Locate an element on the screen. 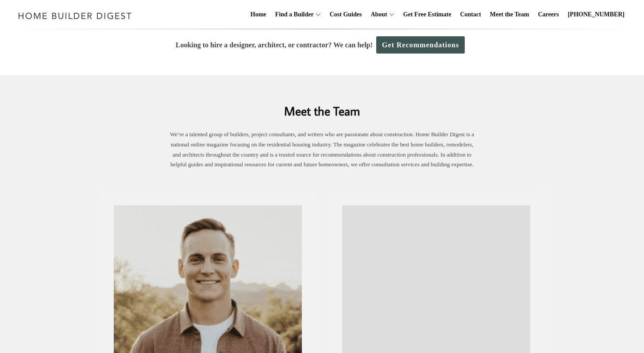 The image size is (644, 353). a: Get Recommendations is located at coordinates (421, 45).